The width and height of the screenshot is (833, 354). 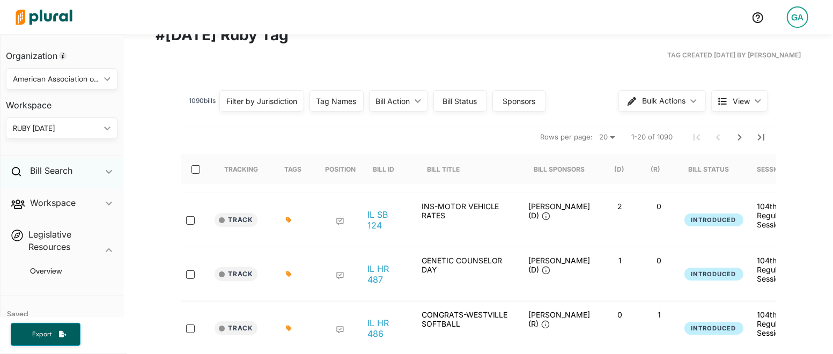 What do you see at coordinates (67, 240) in the screenshot?
I see `h2: Legislative Resources` at bounding box center [67, 240].